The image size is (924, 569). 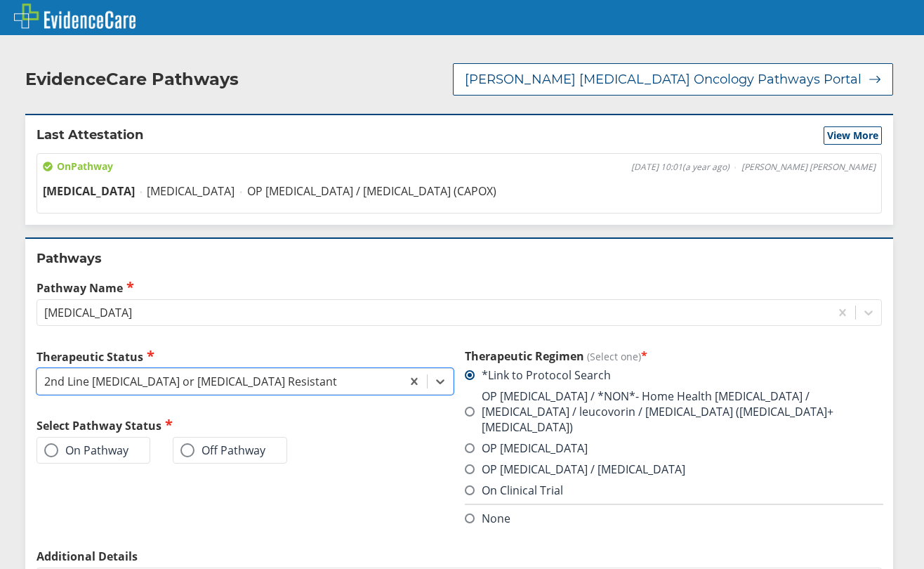 I want to click on span: View More, so click(x=852, y=136).